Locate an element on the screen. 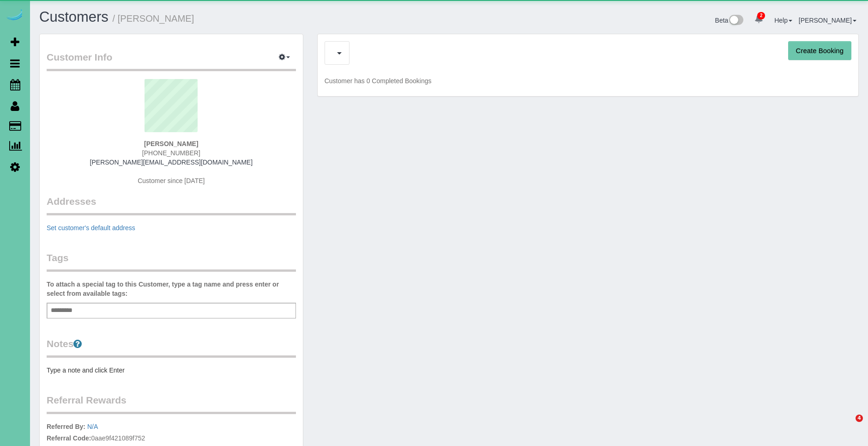 The width and height of the screenshot is (868, 446). button: Create Booking is located at coordinates (820, 51).